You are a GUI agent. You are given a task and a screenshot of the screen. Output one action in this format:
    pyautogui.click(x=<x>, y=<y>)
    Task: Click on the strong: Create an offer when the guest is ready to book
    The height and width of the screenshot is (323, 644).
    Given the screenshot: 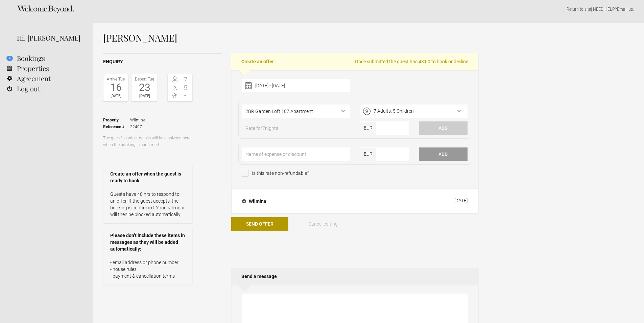 What is the action you would take?
    pyautogui.click(x=148, y=177)
    